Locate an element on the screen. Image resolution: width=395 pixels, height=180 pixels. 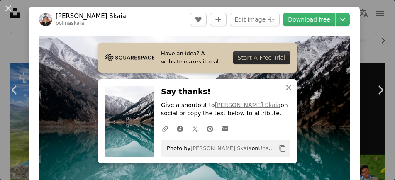
button: Choose download size is located at coordinates (343, 20).